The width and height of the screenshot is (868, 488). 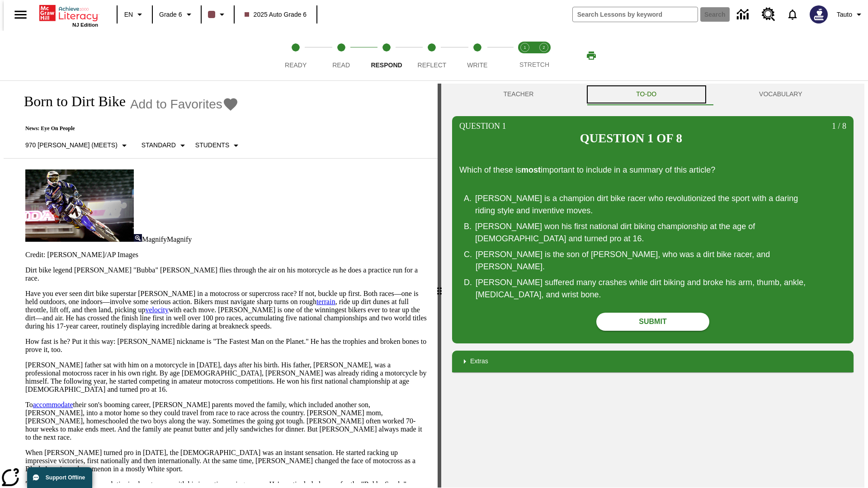 I want to click on button: Language: EN, Select a language, so click(x=135, y=14).